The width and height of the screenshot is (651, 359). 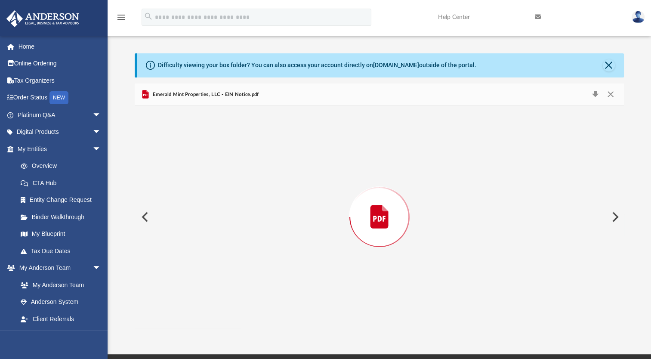 I want to click on a: Online Ordering, so click(x=60, y=64).